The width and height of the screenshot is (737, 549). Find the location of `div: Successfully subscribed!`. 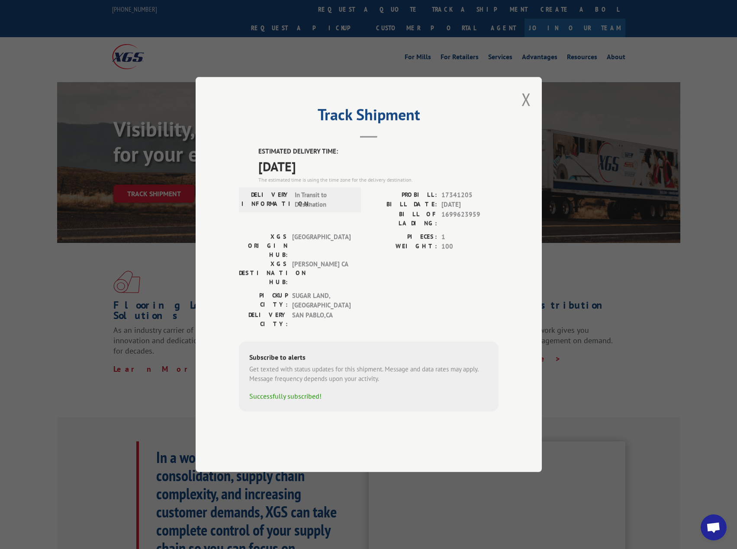

div: Successfully subscribed! is located at coordinates (368, 396).